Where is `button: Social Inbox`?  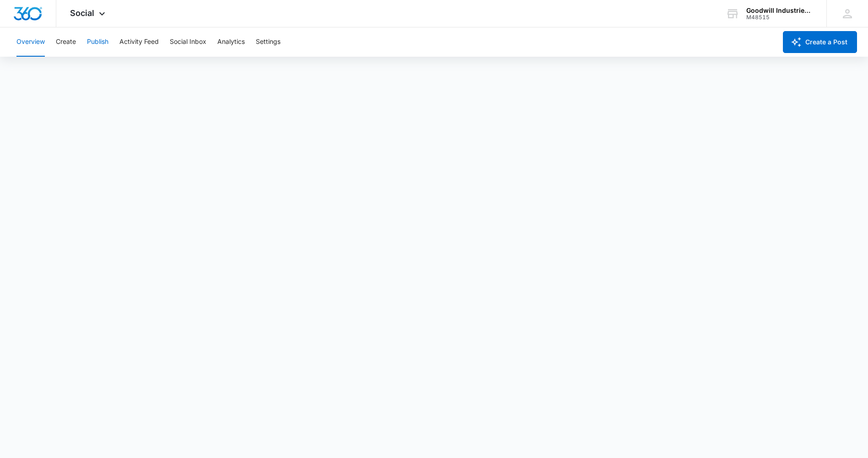 button: Social Inbox is located at coordinates (188, 42).